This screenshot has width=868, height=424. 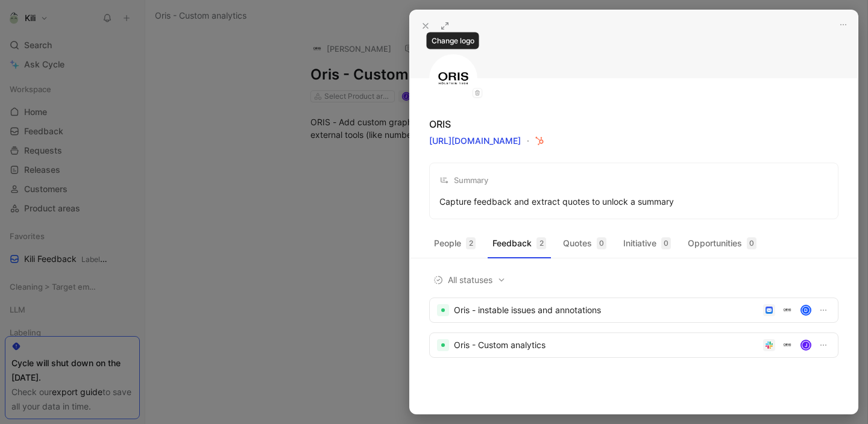 I want to click on button: People, so click(x=454, y=243).